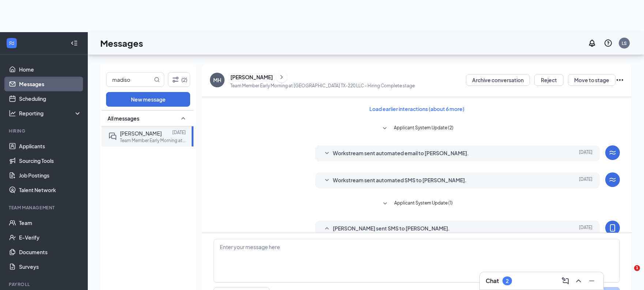 The height and width of the screenshot is (290, 644). What do you see at coordinates (50, 266) in the screenshot?
I see `a: Surveys` at bounding box center [50, 266].